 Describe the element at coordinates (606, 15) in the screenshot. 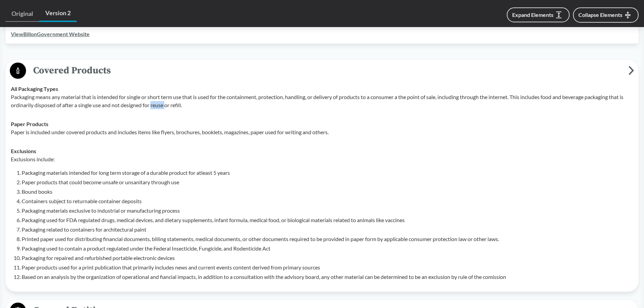

I see `button: Collapse Elements` at that location.